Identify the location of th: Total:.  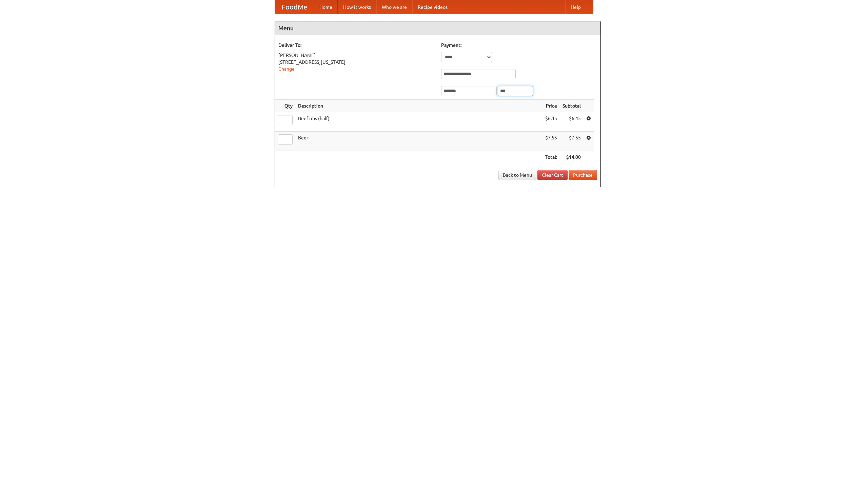
(551, 157).